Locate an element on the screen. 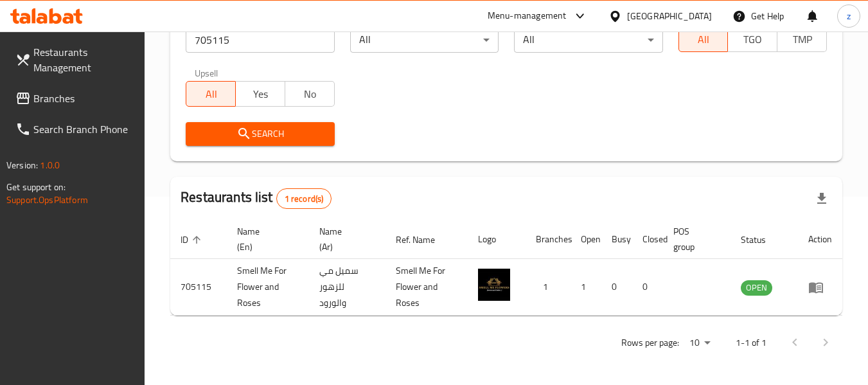 This screenshot has width=868, height=385. span: Get support on: is located at coordinates (36, 187).